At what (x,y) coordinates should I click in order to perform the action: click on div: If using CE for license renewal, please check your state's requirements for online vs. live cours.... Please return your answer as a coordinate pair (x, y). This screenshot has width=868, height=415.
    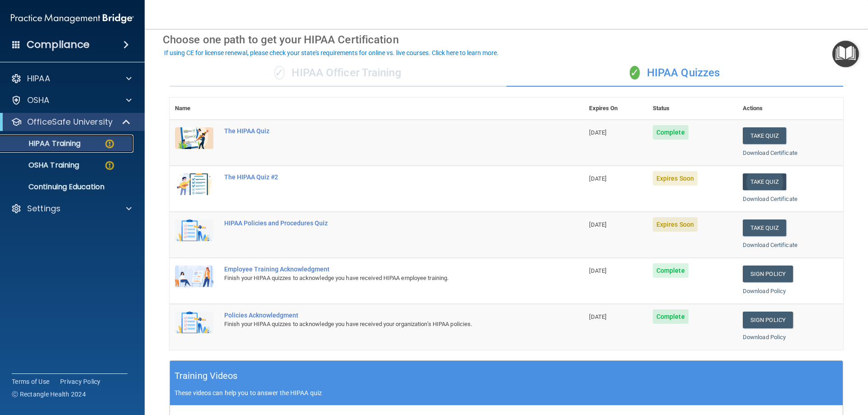
    Looking at the image, I should click on (331, 53).